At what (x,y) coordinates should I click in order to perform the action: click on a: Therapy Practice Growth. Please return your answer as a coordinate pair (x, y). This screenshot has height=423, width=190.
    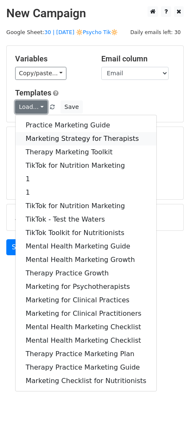
    Looking at the image, I should click on (86, 274).